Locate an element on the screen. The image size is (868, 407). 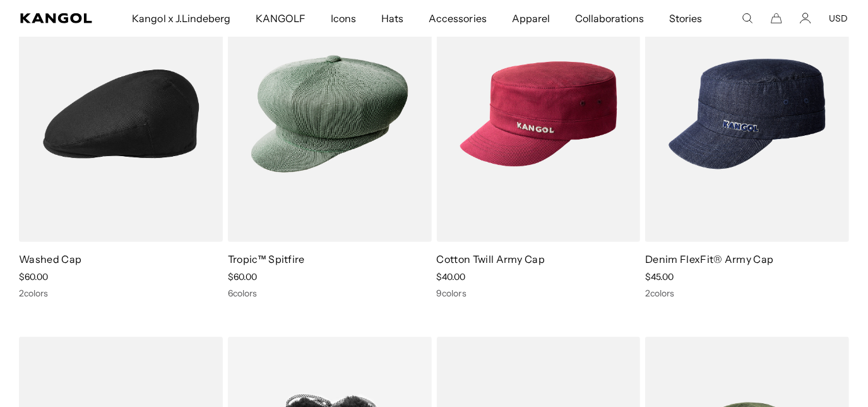
a: Denim FlexFit® Army Cap is located at coordinates (709, 259).